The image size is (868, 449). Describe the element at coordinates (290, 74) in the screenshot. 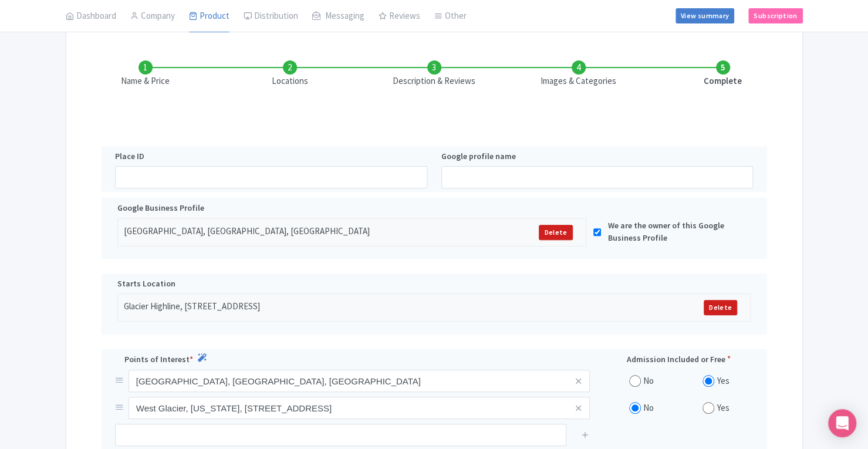

I see `li: Locations` at that location.